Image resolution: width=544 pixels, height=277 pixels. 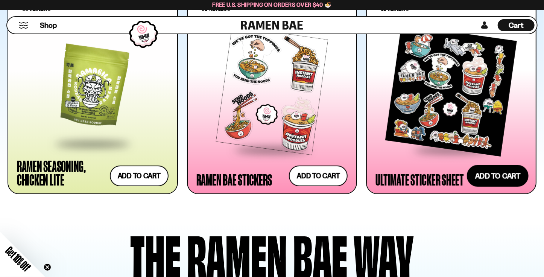 I want to click on div: Ultimate Sticker Sheet, so click(x=420, y=180).